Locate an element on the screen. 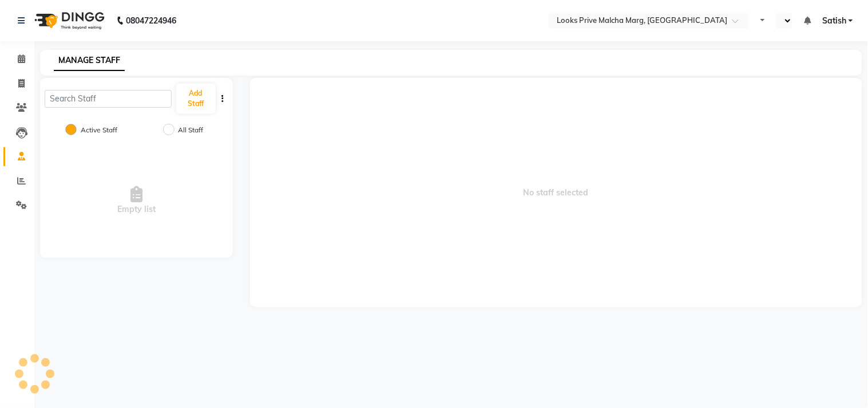 This screenshot has width=868, height=408. button: Add Staff is located at coordinates (196, 99).